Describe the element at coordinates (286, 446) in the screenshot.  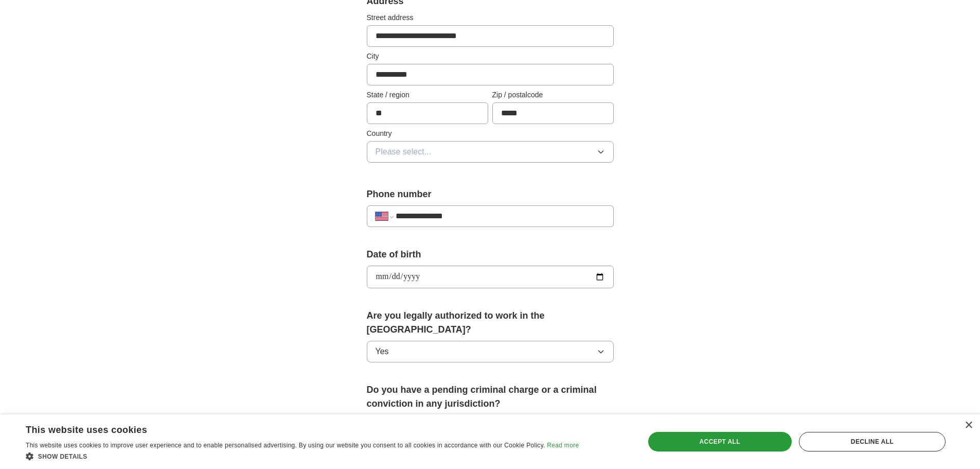
I see `span: This website uses cookies to improve user experience and to enable personalised advertising. By u...` at that location.